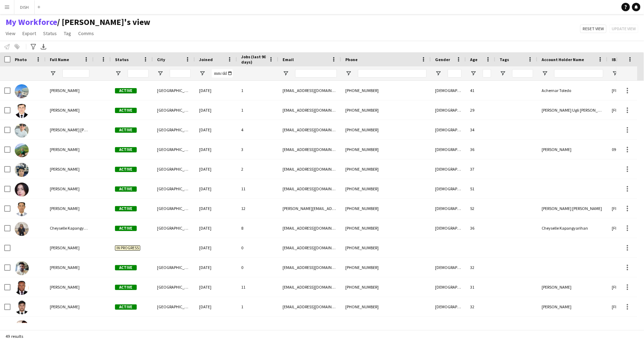 The image size is (644, 342). I want to click on div: 31, so click(481, 287).